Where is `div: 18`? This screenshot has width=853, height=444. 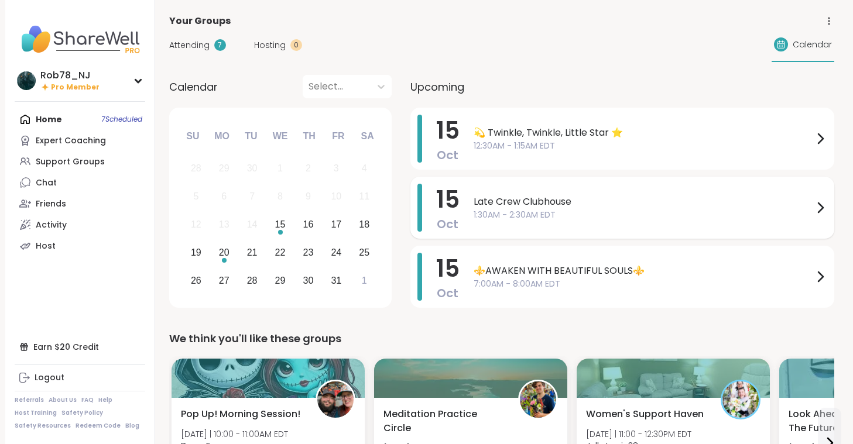
div: 18 is located at coordinates (364, 224).